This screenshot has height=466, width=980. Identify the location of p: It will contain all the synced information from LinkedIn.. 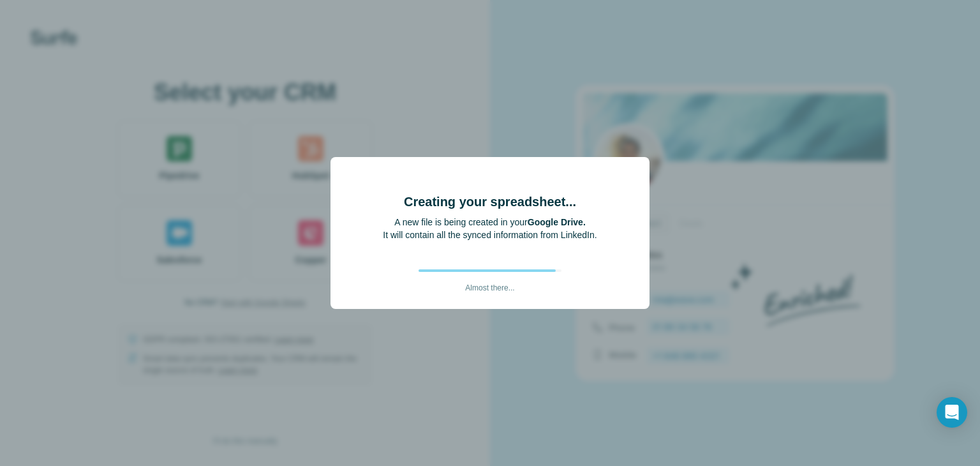
(489, 235).